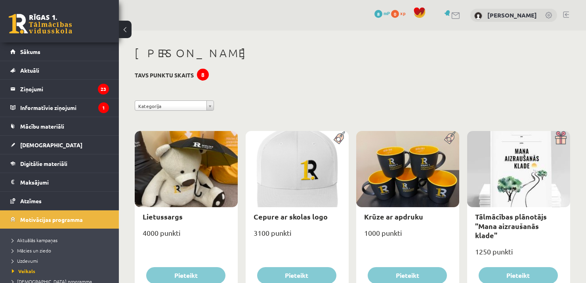  What do you see at coordinates (40, 24) in the screenshot?
I see `a: Rīgas 1. Tālmācības vidusskola` at bounding box center [40, 24].